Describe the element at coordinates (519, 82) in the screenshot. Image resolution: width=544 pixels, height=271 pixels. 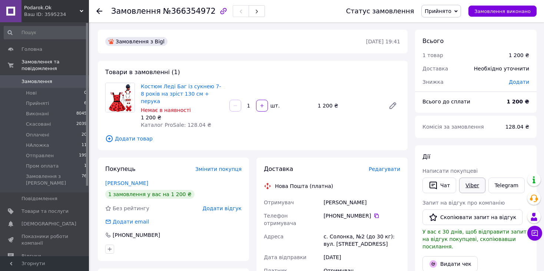
I see `span: Додати` at that location.